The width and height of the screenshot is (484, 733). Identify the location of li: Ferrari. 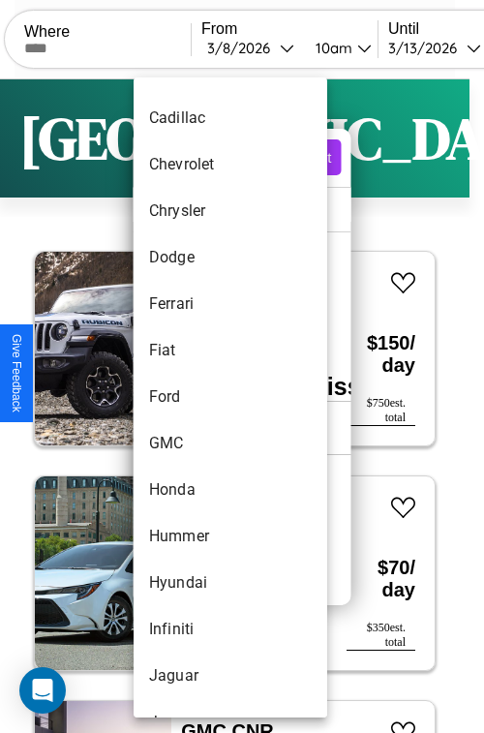
(231, 304).